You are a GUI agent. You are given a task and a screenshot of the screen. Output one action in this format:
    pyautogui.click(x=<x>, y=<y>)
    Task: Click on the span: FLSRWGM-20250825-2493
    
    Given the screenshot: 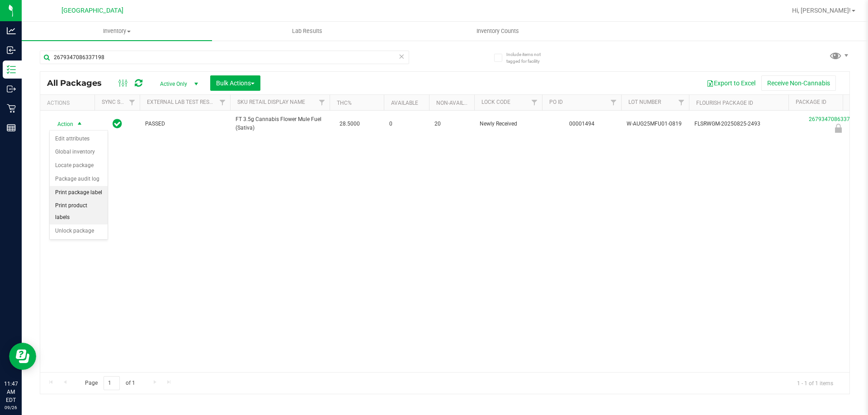 What is the action you would take?
    pyautogui.click(x=738, y=124)
    